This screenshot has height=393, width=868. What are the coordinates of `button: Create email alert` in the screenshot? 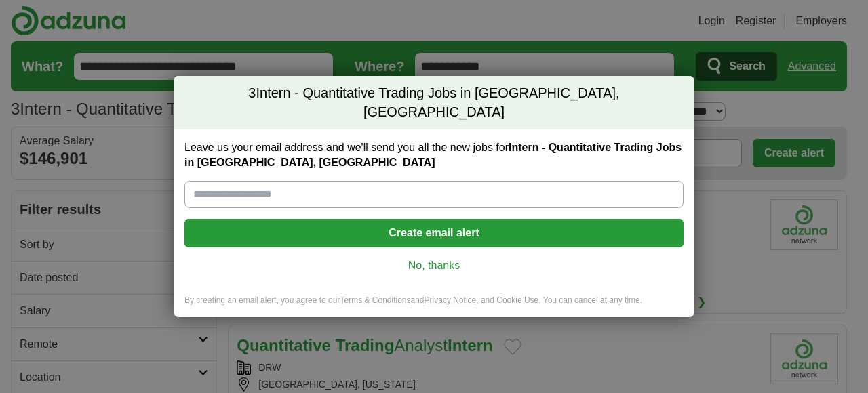 It's located at (434, 233).